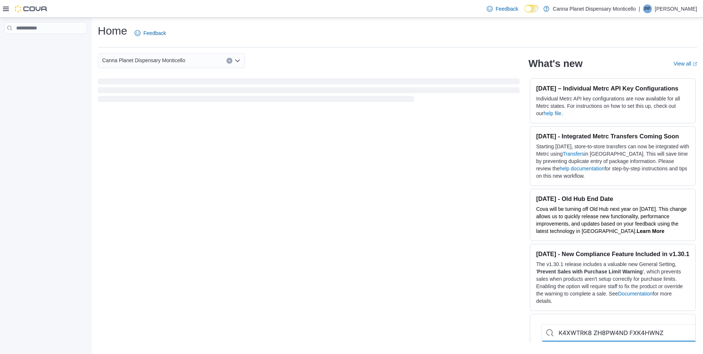 The width and height of the screenshot is (703, 354). What do you see at coordinates (590, 271) in the screenshot?
I see `strong: Prevent Sales with Purchase Limit Warning` at bounding box center [590, 271].